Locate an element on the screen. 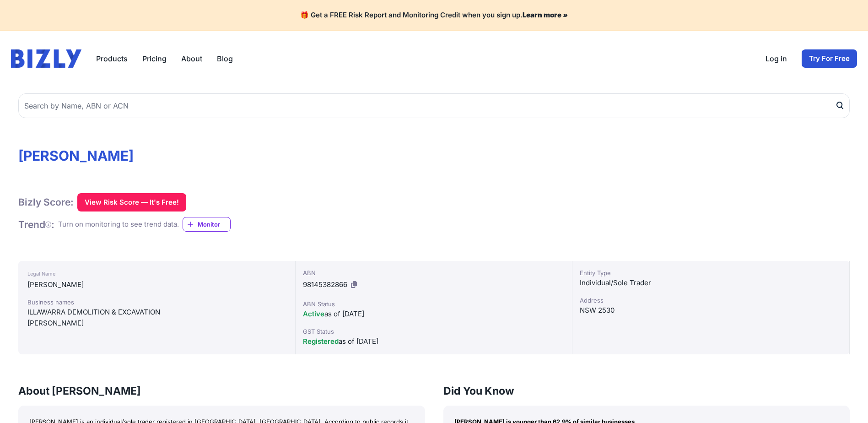  h1: Trend : is located at coordinates (36, 224).